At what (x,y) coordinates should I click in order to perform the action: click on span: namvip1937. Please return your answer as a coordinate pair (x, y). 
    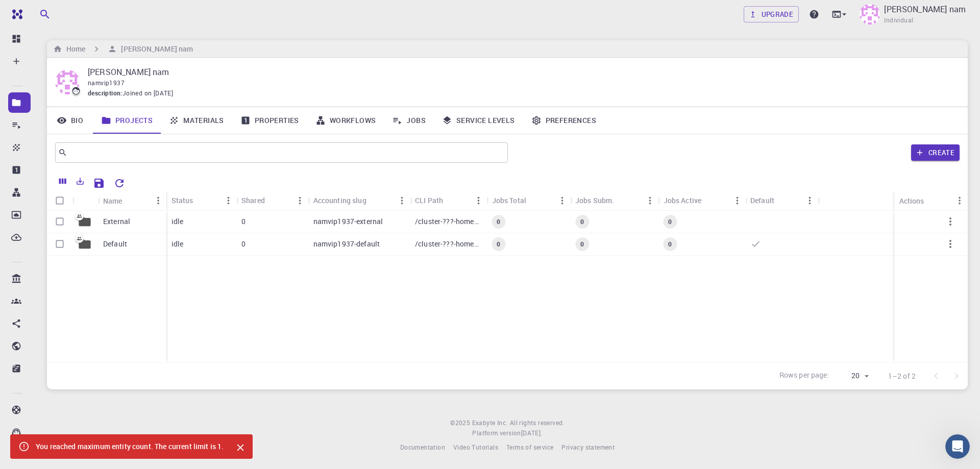
    Looking at the image, I should click on (106, 83).